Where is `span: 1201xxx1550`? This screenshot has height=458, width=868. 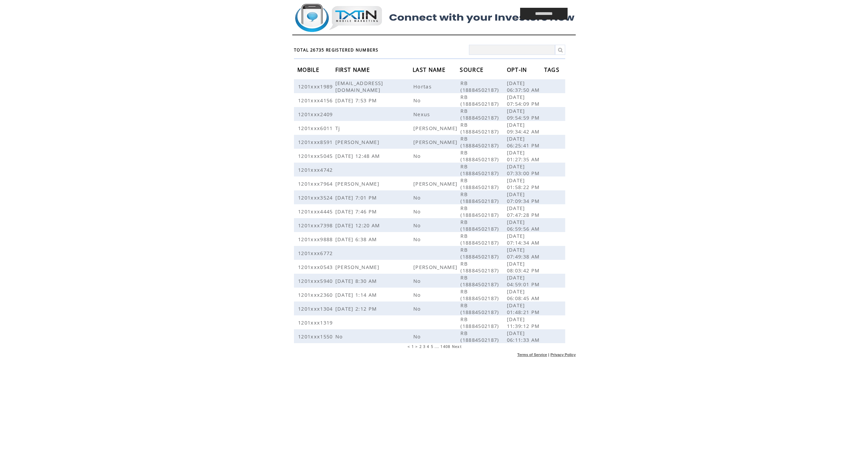 span: 1201xxx1550 is located at coordinates (316, 337).